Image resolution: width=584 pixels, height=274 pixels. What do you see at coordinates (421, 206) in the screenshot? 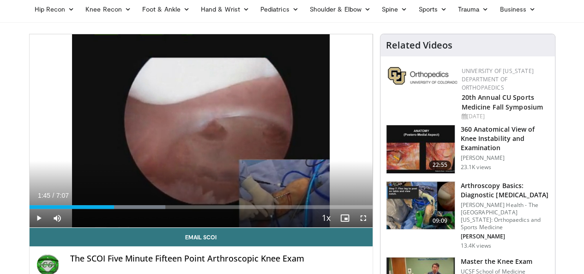
I see `img: 80b9674e-700f-42d5-95ff-2772df9e177e.jpeg.150x105_q85_crop-smart_upscale.jpg` at bounding box center [421, 206].